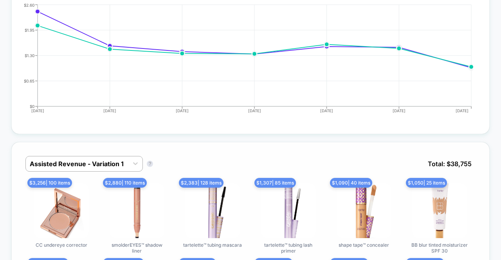 This screenshot has width=501, height=260. I want to click on img: smolderEYES™ shadow liner, so click(137, 211).